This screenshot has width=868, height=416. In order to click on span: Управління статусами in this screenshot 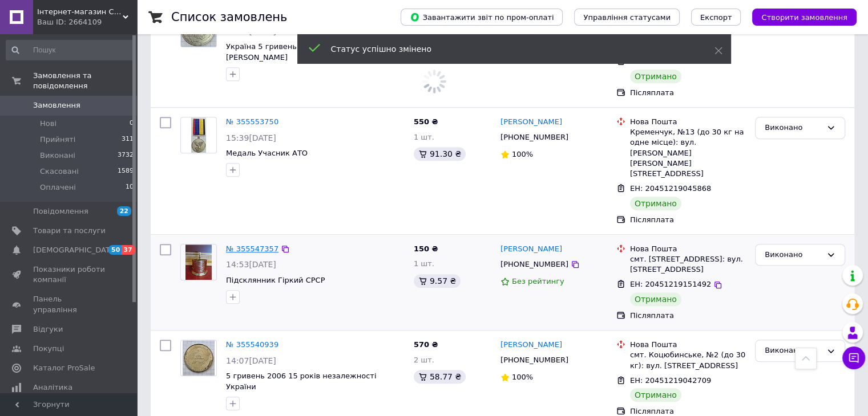, I will do `click(627, 17)`.